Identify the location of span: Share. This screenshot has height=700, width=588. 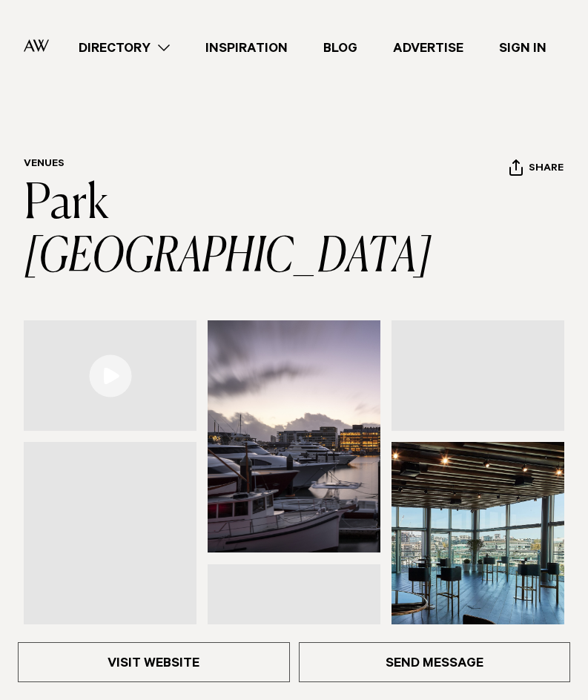
(546, 169).